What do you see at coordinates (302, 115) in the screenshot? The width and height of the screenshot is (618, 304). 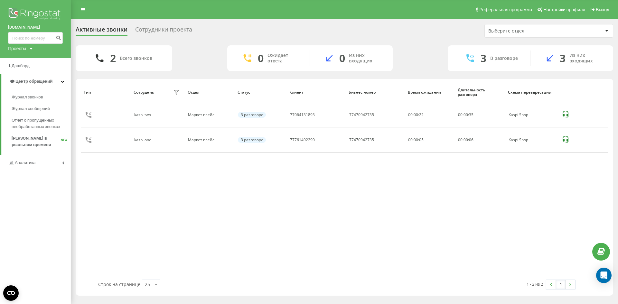 I see `div: 77064131893` at bounding box center [302, 115].